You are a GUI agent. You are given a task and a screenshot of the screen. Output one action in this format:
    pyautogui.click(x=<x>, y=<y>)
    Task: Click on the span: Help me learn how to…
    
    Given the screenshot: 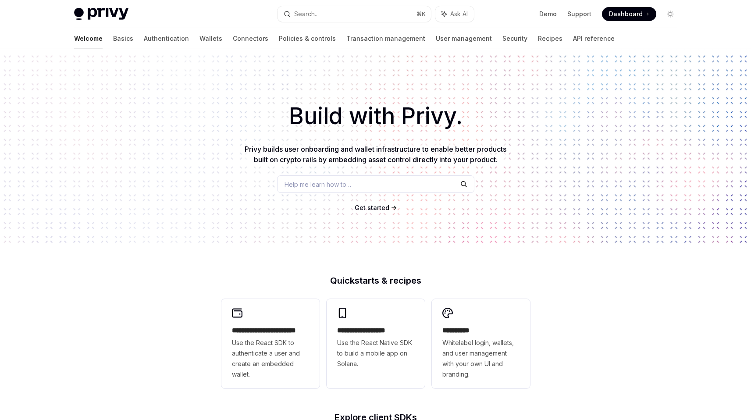 What is the action you would take?
    pyautogui.click(x=318, y=184)
    